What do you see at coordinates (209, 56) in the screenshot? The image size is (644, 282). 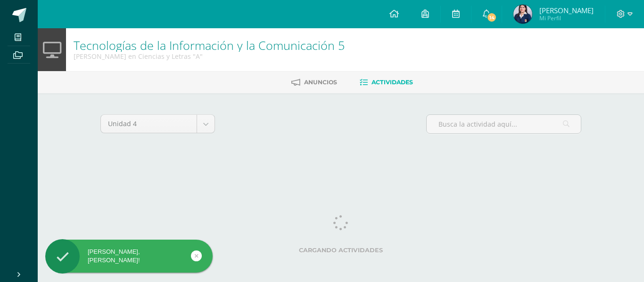 I see `div: Quinto Quinto Bachillerato en Ciencias y Letras 'A'` at bounding box center [209, 56].